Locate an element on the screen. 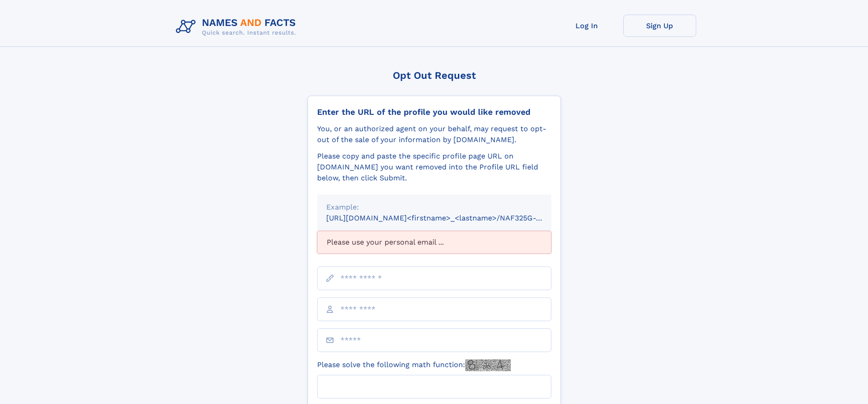  img: Logo Names and Facts is located at coordinates (237, 27).